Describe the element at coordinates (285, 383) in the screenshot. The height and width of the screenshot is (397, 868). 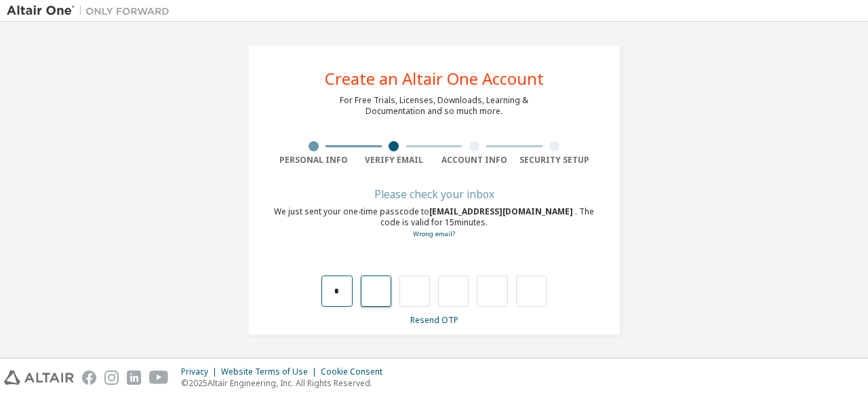
I see `p: © 2025 Altair Engineering, Inc. All Rights Reserved.` at that location.